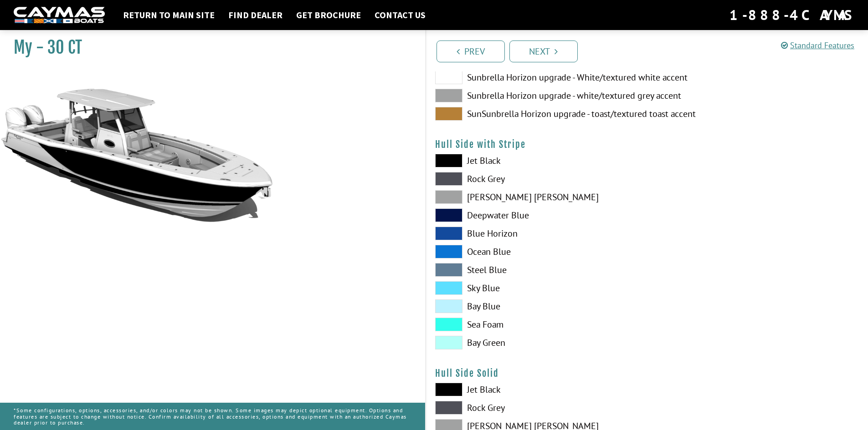 This screenshot has height=430, width=868. Describe the element at coordinates (536, 78) in the screenshot. I see `label: Sunbrella Horizon upgrade - White/textured white accent` at that location.